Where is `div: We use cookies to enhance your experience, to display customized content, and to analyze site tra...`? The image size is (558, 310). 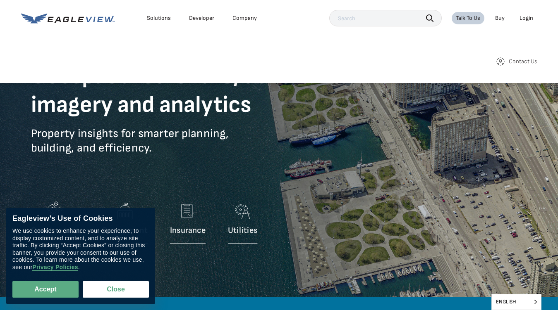 div: We use cookies to enhance your experience, to display customized content, and to analyze site tra... is located at coordinates (81, 249).